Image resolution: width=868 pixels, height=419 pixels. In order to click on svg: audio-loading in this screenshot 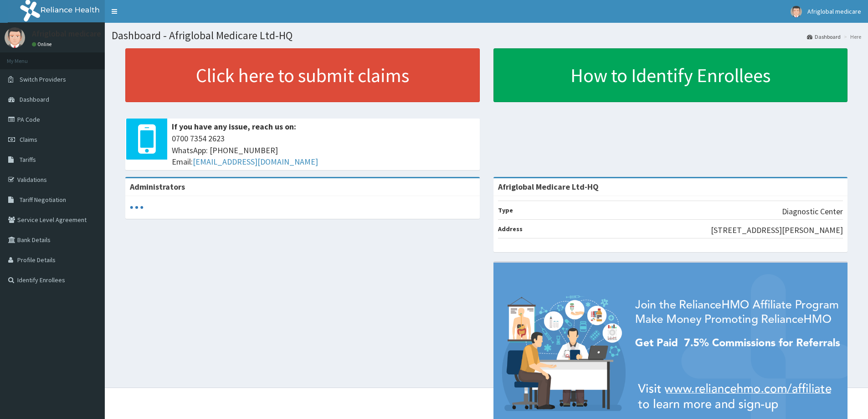, I will do `click(137, 207)`.